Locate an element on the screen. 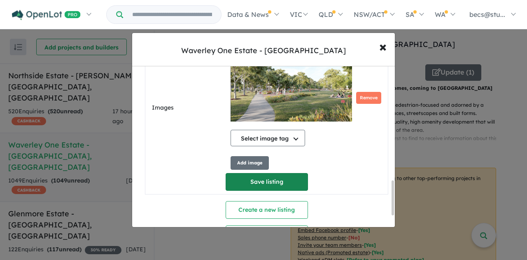 This screenshot has height=260, width=527. button: Remove is located at coordinates (369, 98).